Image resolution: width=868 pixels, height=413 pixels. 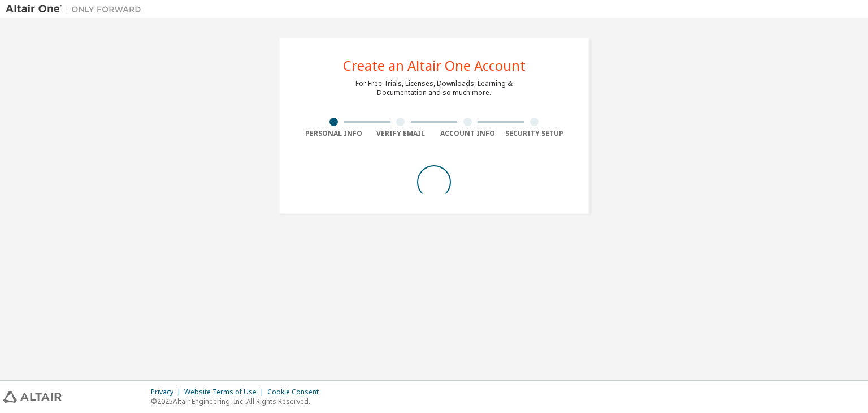 I want to click on p: © 2025 Altair Engineering, Inc. All Rights Reserved., so click(x=238, y=401).